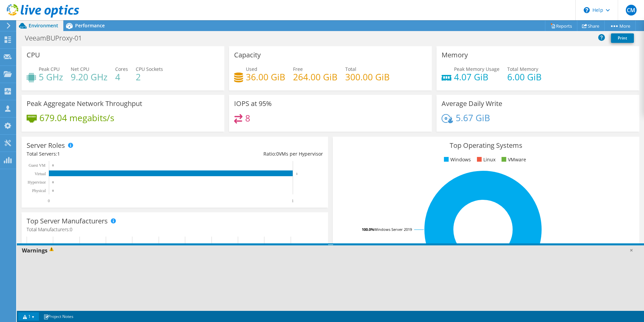 The height and width of the screenshot is (322, 644). What do you see at coordinates (252, 69) in the screenshot?
I see `span: Used` at bounding box center [252, 69].